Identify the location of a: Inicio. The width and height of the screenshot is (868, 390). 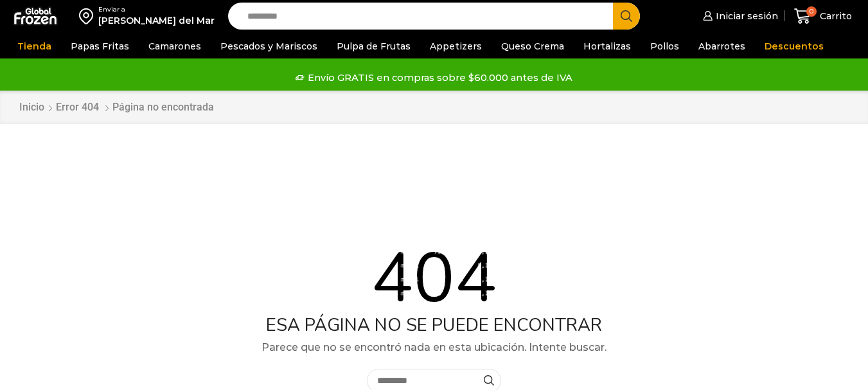
(32, 107).